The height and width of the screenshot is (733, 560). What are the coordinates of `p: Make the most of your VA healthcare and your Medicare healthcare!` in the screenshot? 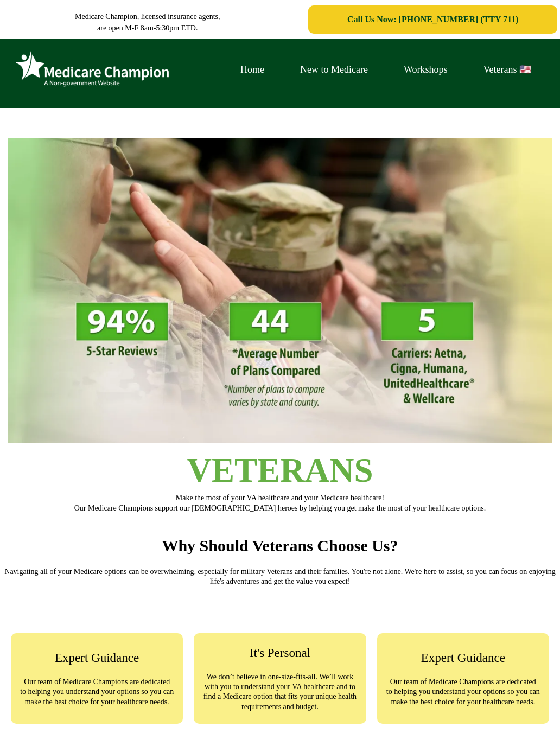 It's located at (280, 498).